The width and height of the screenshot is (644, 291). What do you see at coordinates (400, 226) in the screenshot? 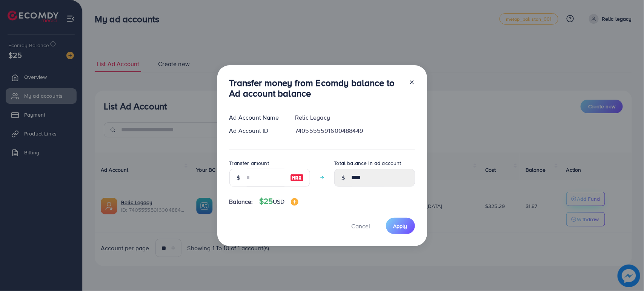
I see `button: Apply` at bounding box center [400, 226].